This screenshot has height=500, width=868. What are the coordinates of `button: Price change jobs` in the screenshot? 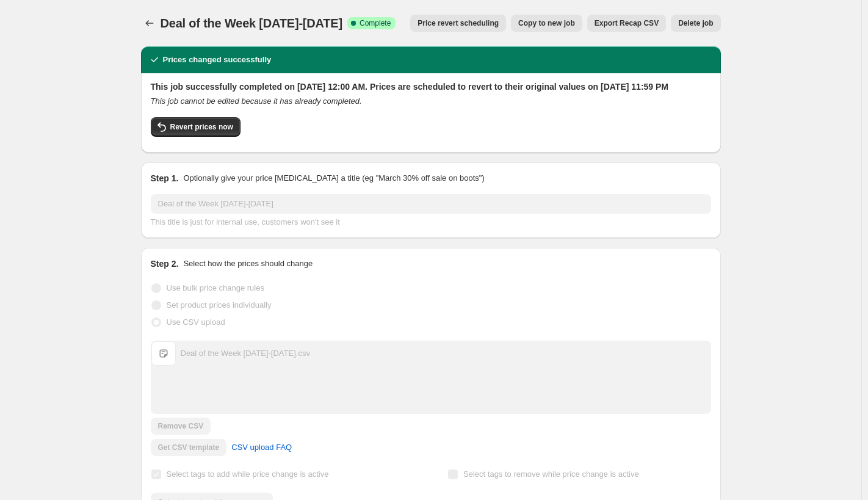 It's located at (149, 23).